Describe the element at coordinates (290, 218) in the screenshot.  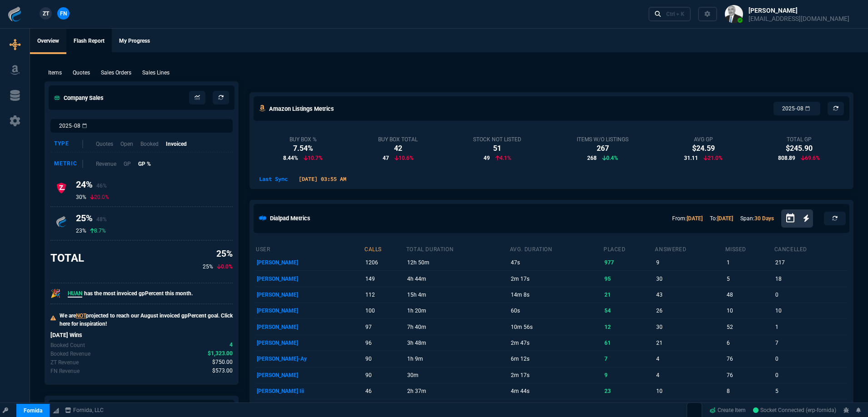
I see `h5: Dialpad Metrics` at that location.